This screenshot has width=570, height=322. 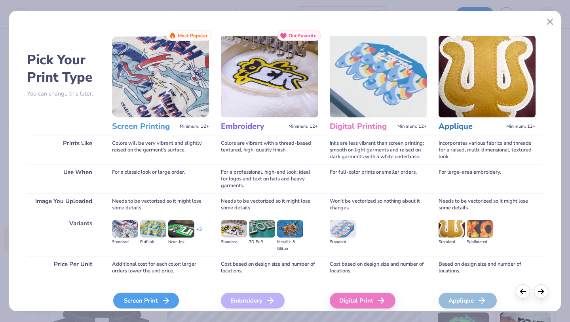 What do you see at coordinates (269, 150) in the screenshot?
I see `div: Colors are vibrant with a thread-based textured, high-quality finish.` at bounding box center [269, 150].